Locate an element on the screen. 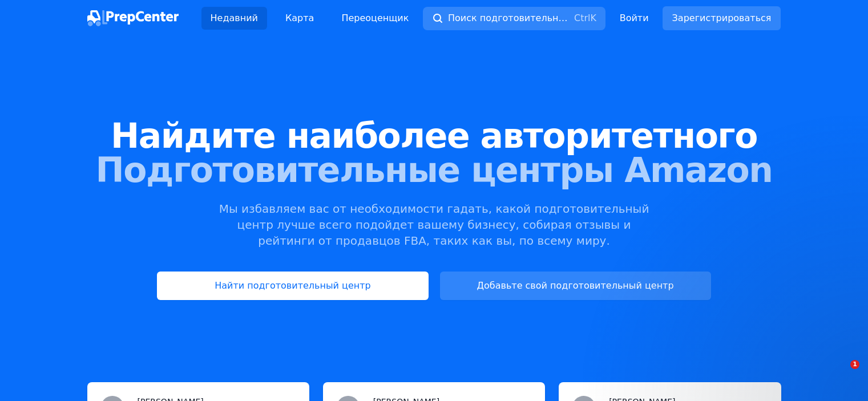 The image size is (868, 401). a: ПрепЦентр is located at coordinates (133, 18).